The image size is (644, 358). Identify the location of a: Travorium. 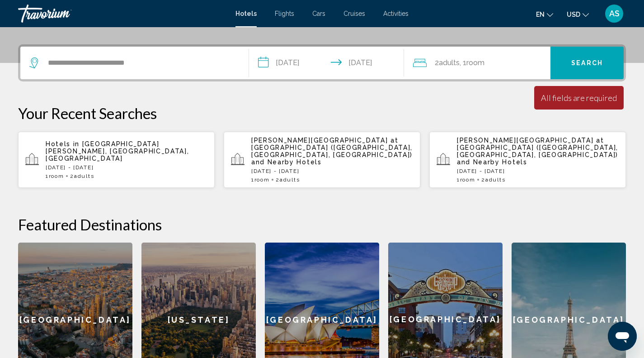
(122, 13).